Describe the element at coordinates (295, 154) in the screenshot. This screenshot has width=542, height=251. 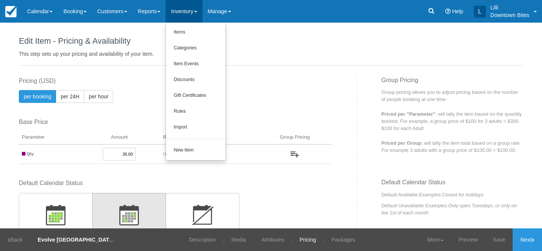
I see `img: wizard-add-group-icon.png` at that location.